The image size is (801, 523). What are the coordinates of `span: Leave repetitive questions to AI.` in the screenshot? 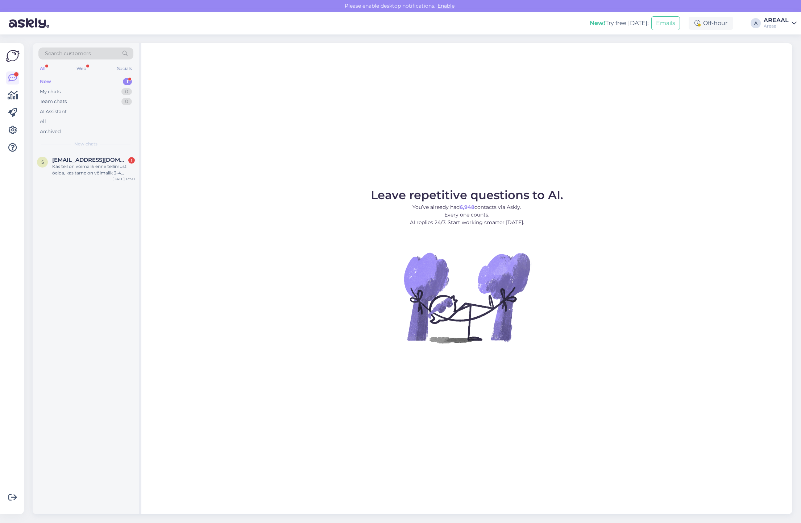 It's located at (467, 195).